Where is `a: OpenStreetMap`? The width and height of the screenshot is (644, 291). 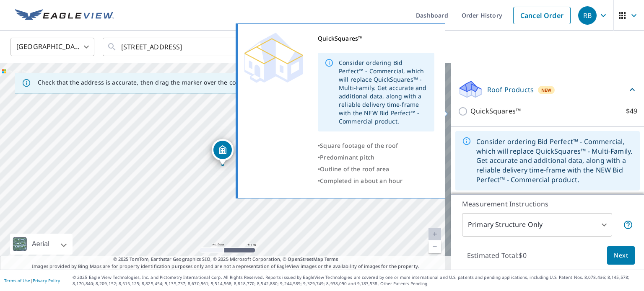 a: OpenStreetMap is located at coordinates (305, 259).